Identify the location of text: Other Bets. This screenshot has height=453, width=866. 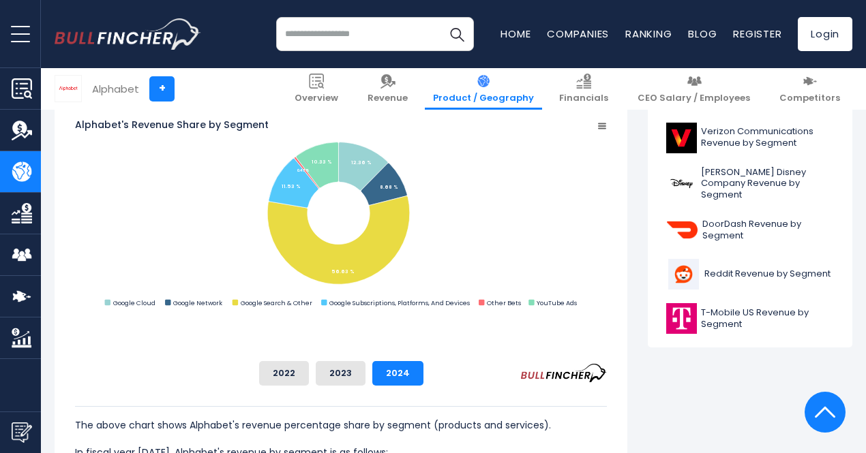
(504, 303).